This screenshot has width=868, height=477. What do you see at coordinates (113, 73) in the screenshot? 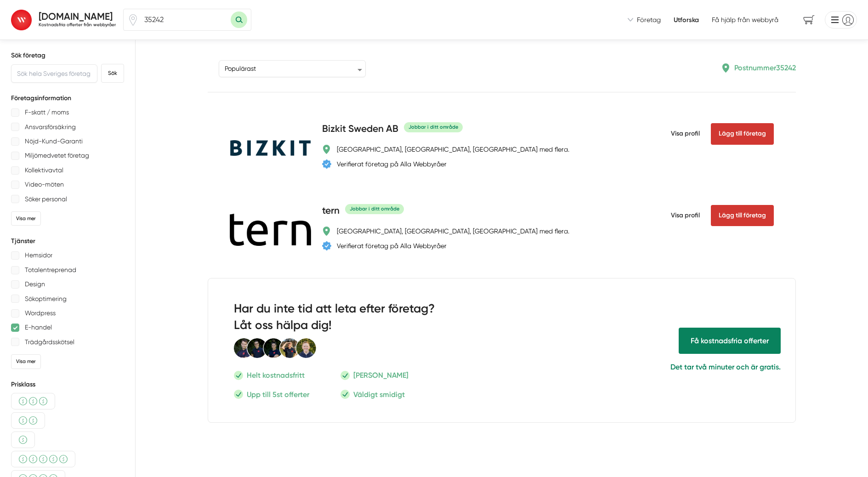
I see `button: Sök` at bounding box center [113, 73].